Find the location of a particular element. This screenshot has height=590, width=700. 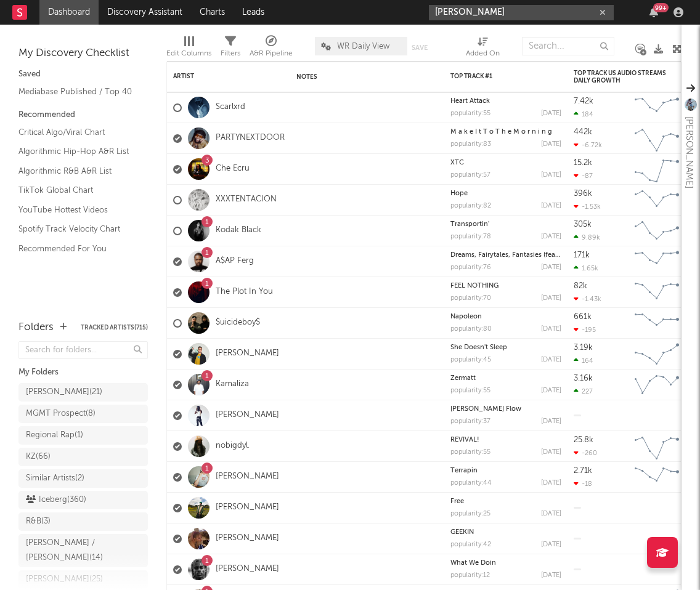

a: Napoleon is located at coordinates (466, 317).